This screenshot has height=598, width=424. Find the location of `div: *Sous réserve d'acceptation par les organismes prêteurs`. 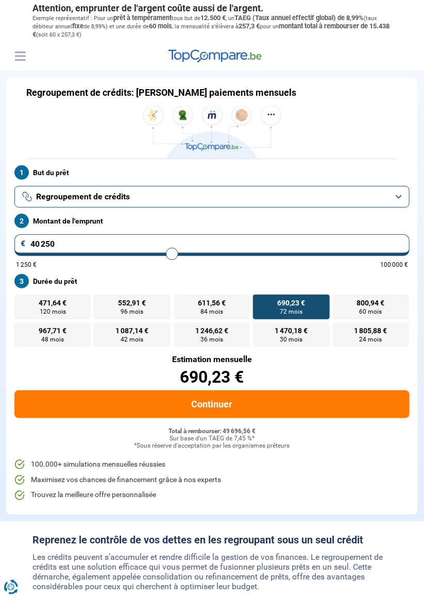

div: *Sous réserve d'acceptation par les organismes prêteurs is located at coordinates (212, 446).